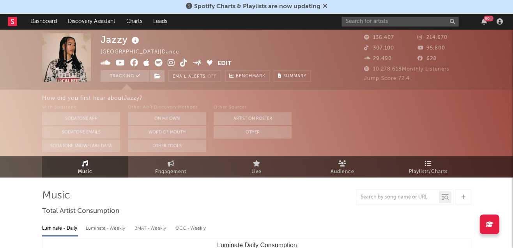 The image size is (513, 248). Describe the element at coordinates (81, 108) in the screenshot. I see `div: With Sodatone` at that location.